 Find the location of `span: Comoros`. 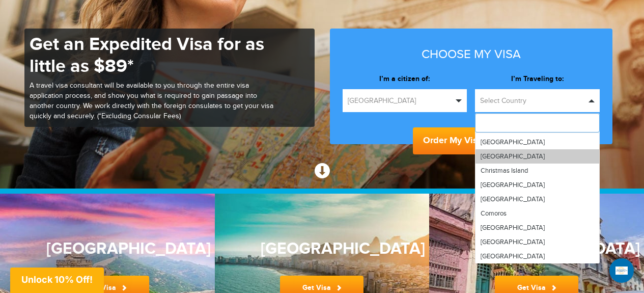

span: Comoros is located at coordinates (494, 213).